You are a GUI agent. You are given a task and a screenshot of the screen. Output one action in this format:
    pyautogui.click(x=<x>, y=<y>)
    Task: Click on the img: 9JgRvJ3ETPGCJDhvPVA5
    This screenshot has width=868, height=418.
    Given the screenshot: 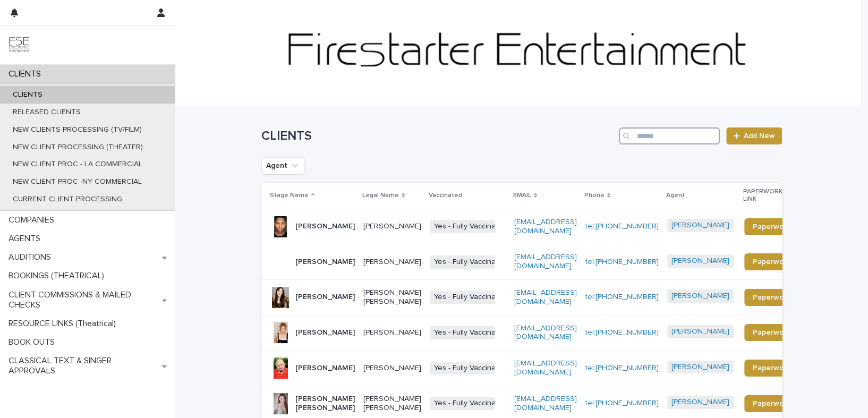 What is the action you would take?
    pyautogui.click(x=19, y=46)
    